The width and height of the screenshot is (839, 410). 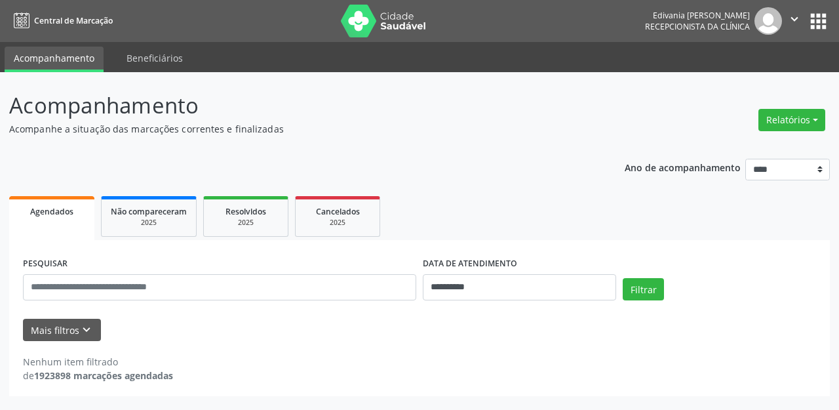 What do you see at coordinates (62, 330) in the screenshot?
I see `button: Mais filtroskeyboard_arrow_down` at bounding box center [62, 330].